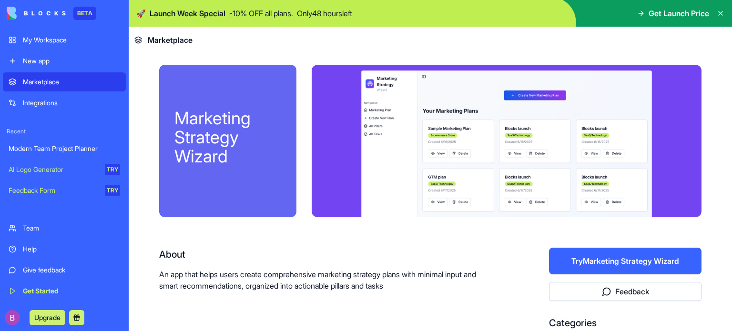  Describe the element at coordinates (71, 103) in the screenshot. I see `div: Integrations` at that location.